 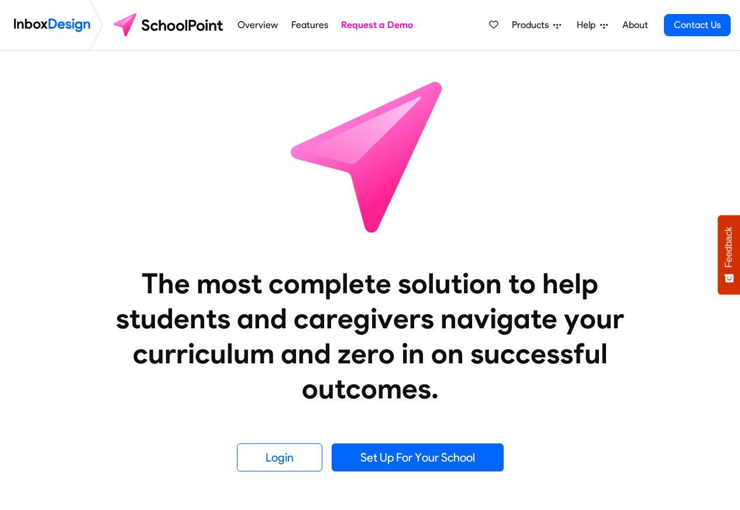 I want to click on a: Products, so click(x=536, y=25).